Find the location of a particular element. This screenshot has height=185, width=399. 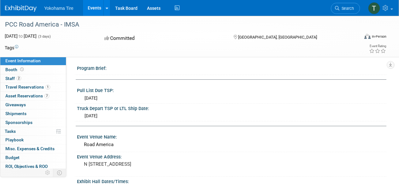

img: ExhibitDay is located at coordinates (21, 9).